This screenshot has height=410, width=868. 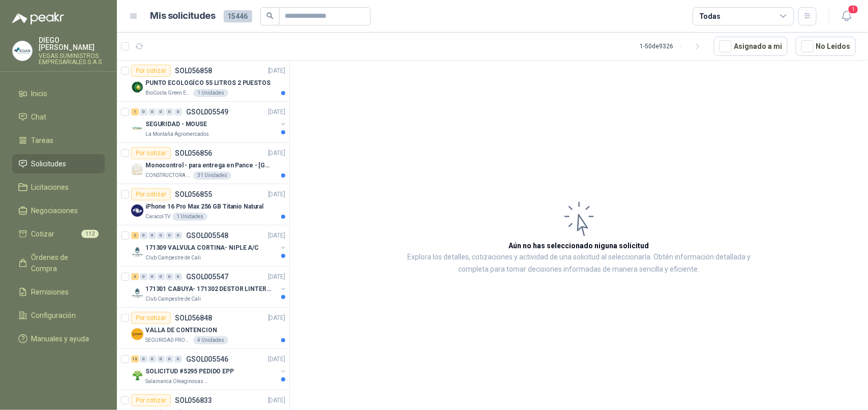 I want to click on div: 3, so click(x=135, y=277).